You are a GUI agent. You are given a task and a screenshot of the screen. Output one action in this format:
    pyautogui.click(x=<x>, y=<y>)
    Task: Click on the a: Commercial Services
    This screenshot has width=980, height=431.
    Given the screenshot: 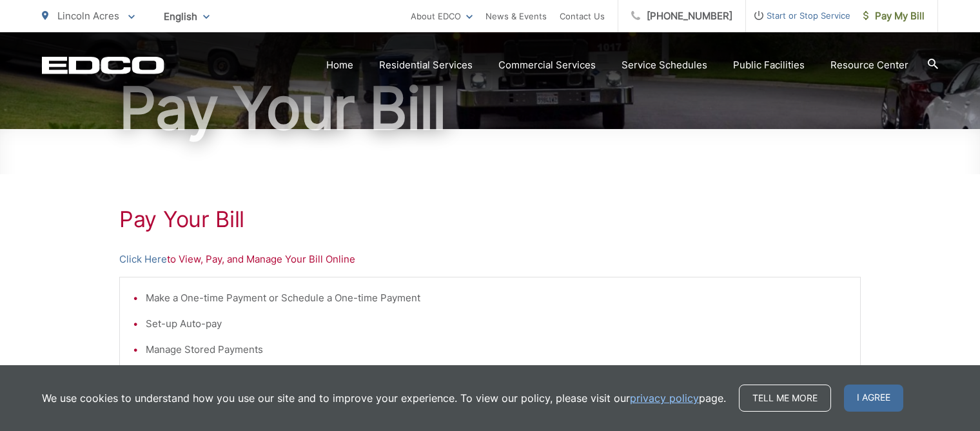 What is the action you would take?
    pyautogui.click(x=547, y=65)
    